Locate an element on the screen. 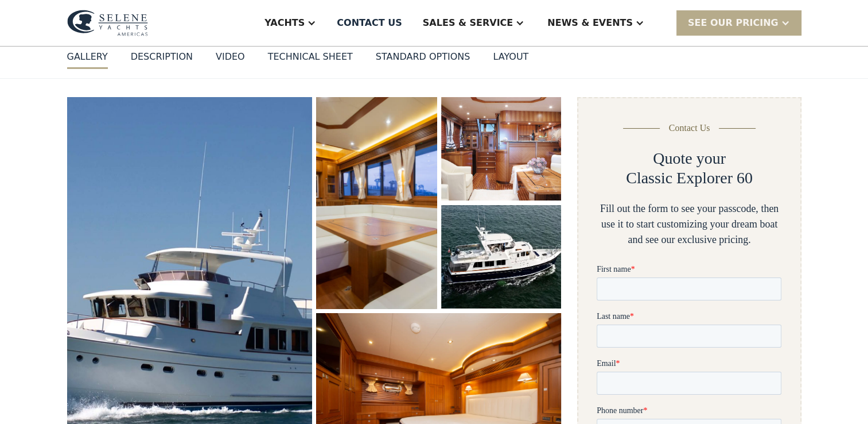 The height and width of the screenshot is (424, 868). div: News & EVENTS is located at coordinates (590, 23).